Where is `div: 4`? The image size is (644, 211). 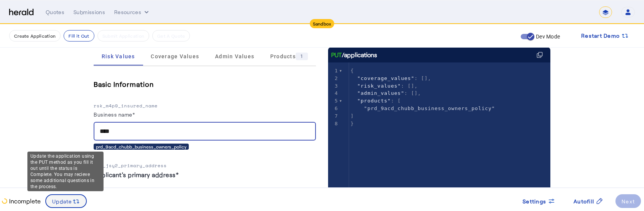 div: 4 is located at coordinates (333, 93).